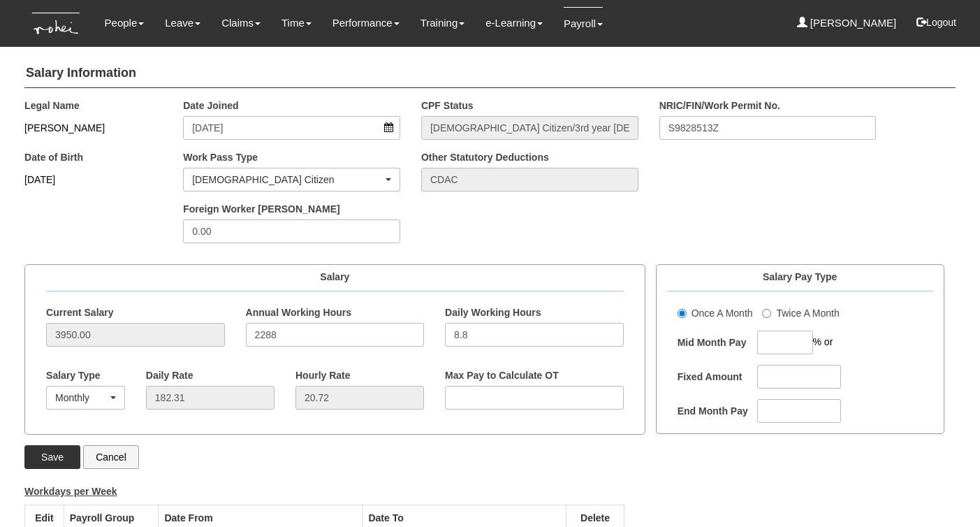  I want to click on label: Daily Rate, so click(170, 376).